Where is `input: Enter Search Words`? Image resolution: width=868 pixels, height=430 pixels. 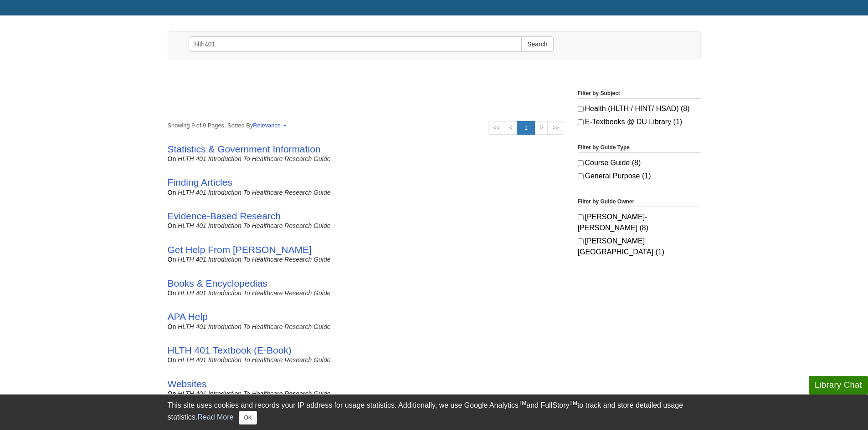
input: Enter Search Words is located at coordinates (356, 44).